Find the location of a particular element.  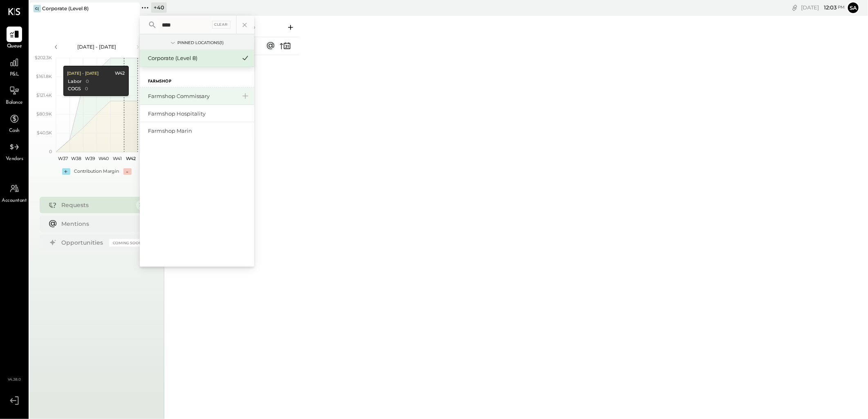

div: Contribution Margin is located at coordinates (97, 172).